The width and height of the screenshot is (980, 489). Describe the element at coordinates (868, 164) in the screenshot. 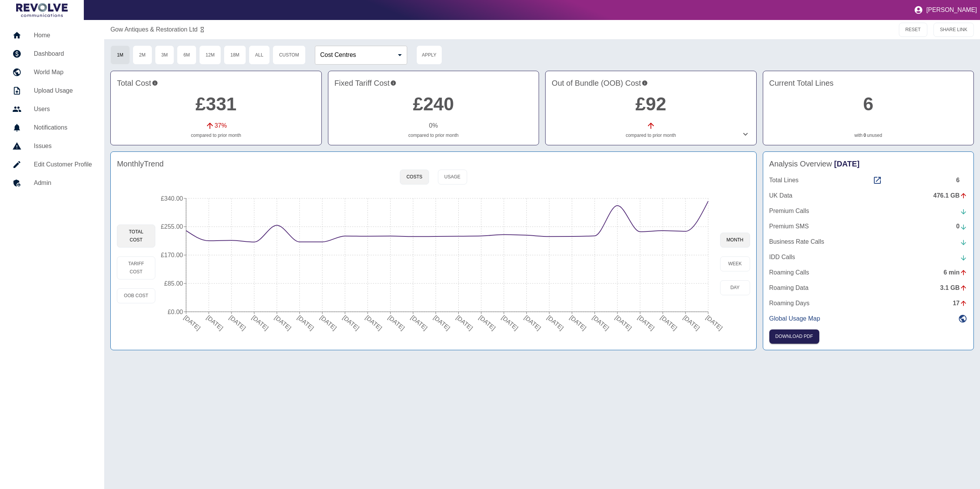

I see `h4: Analysis Overview` at that location.